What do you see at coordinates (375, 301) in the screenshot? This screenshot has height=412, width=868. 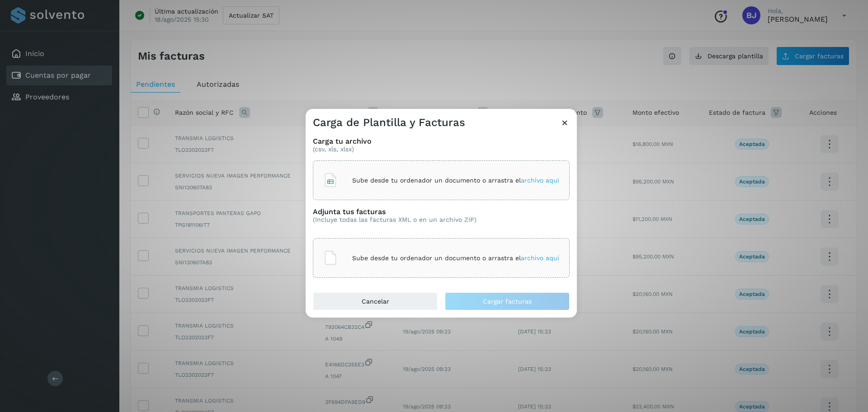 I see `button: Cancelar` at bounding box center [375, 301].